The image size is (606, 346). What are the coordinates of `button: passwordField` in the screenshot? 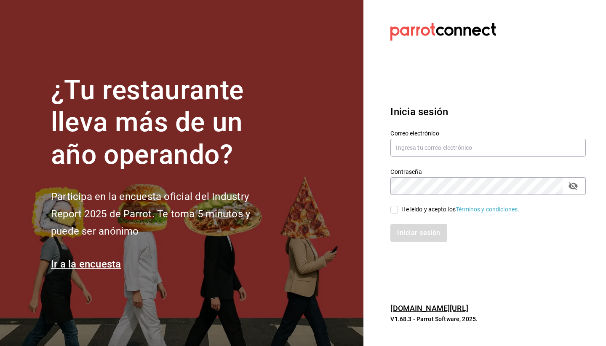 It's located at (574, 186).